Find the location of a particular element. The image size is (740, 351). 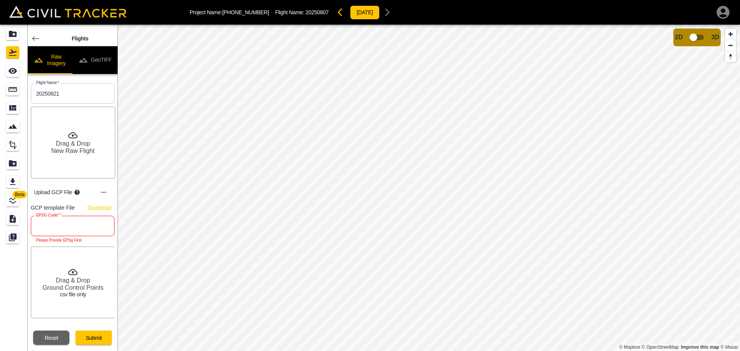

button: Zoom out is located at coordinates (731, 45).